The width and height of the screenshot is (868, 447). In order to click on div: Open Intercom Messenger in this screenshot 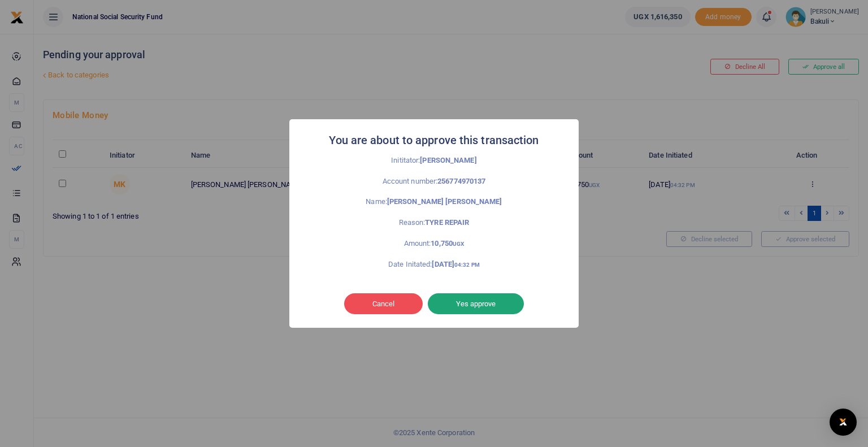, I will do `click(843, 422)`.